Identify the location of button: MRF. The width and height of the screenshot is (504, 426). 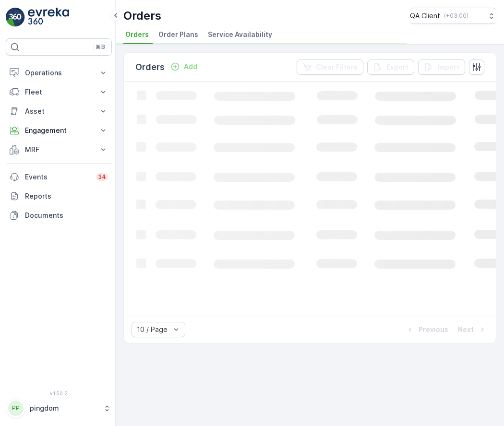
(59, 150).